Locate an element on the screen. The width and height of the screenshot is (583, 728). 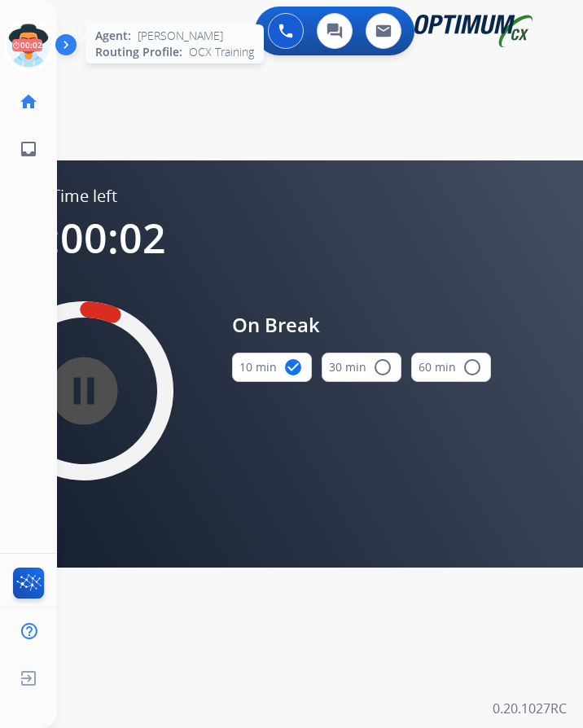
p: 0.20.1027RC is located at coordinates (529, 708).